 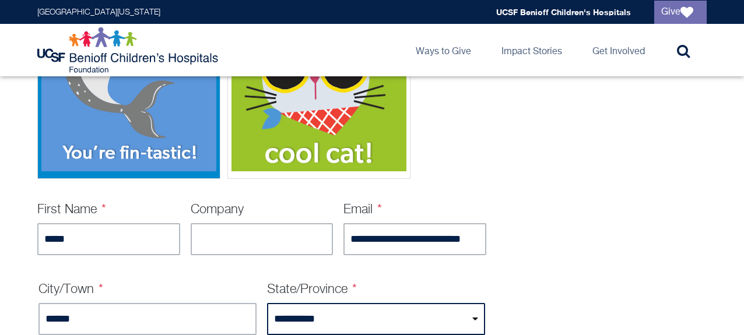 What do you see at coordinates (680, 12) in the screenshot?
I see `a: Give` at bounding box center [680, 12].